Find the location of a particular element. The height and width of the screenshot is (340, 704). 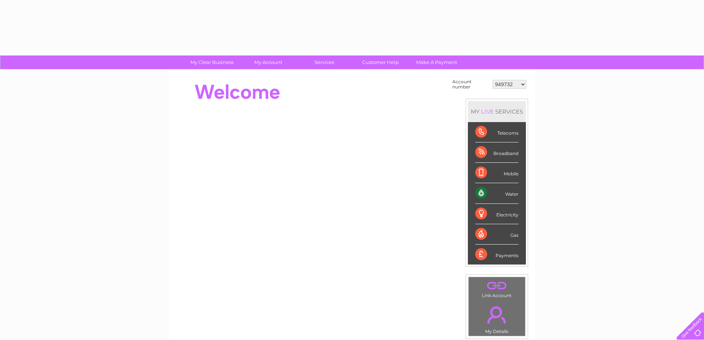

div: LIVE is located at coordinates (487, 111).